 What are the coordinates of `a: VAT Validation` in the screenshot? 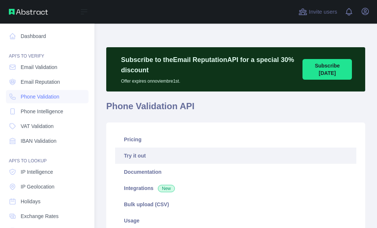 It's located at (47, 126).